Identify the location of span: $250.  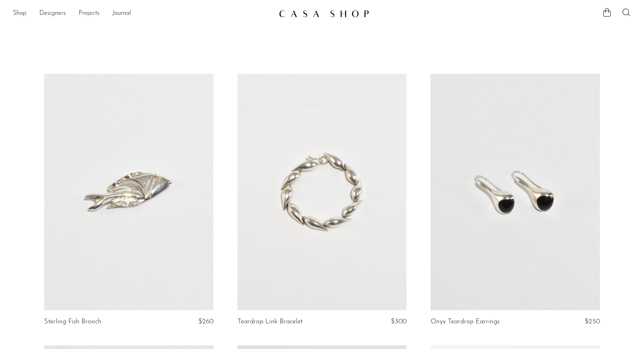
(592, 321).